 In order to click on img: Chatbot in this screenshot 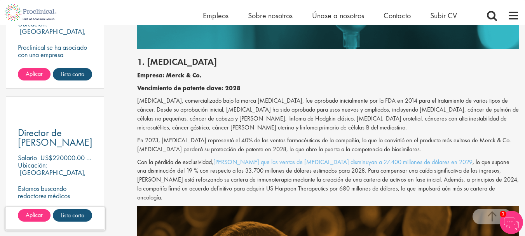, I will do `click(511, 222)`.